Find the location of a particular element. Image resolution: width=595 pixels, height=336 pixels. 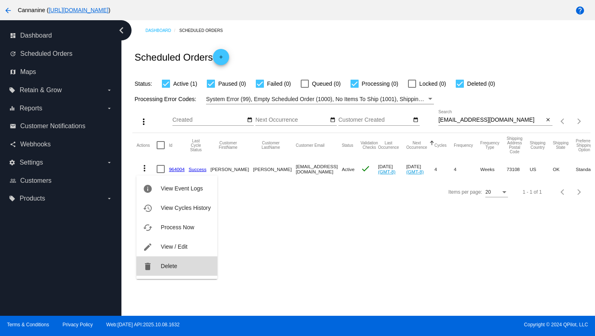

span: Process Now is located at coordinates (177, 227).